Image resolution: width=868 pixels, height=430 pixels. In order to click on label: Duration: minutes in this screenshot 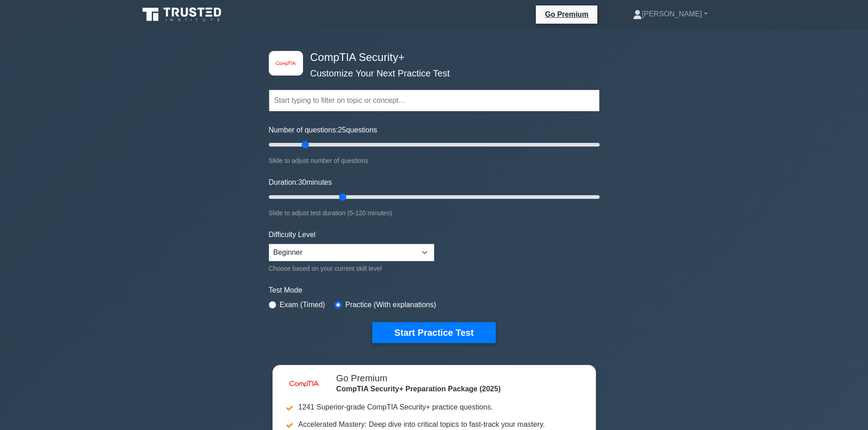, I will do `click(300, 183)`.